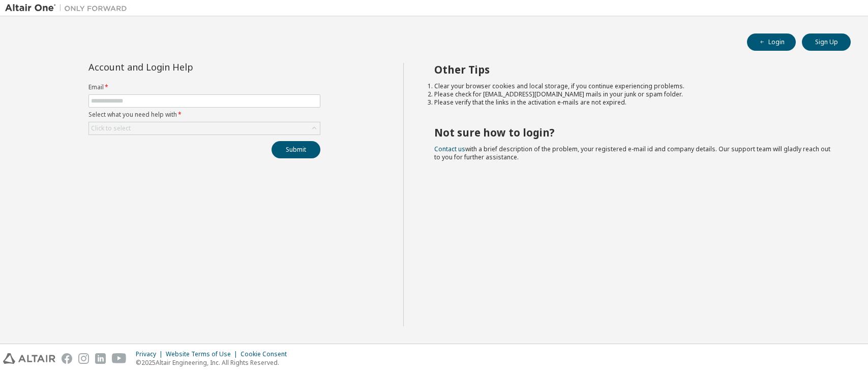  What do you see at coordinates (119, 358) in the screenshot?
I see `img: youtube.svg` at bounding box center [119, 358].